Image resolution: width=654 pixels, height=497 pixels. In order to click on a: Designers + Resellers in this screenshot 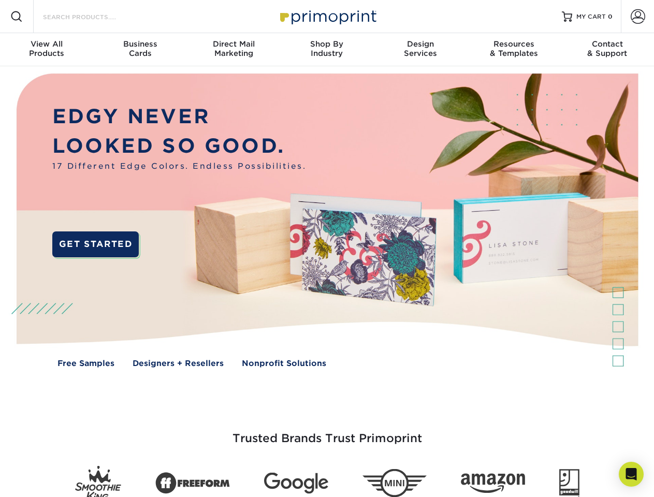, I will do `click(178, 363)`.